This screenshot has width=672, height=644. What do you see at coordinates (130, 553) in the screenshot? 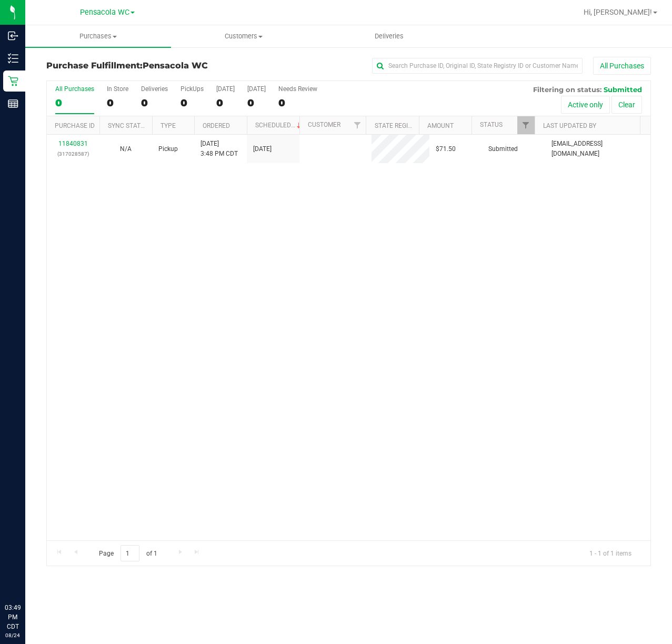
I see `input: 1` at bounding box center [130, 553].